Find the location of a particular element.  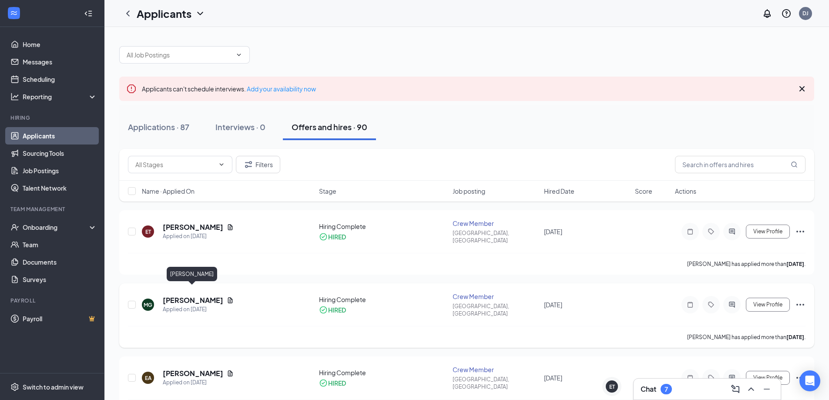

div: DJ is located at coordinates (805, 13).